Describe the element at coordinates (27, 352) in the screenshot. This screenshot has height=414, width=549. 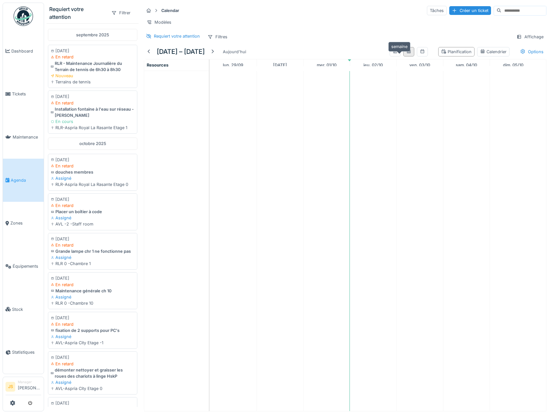
I see `span: Statistiques` at that location.